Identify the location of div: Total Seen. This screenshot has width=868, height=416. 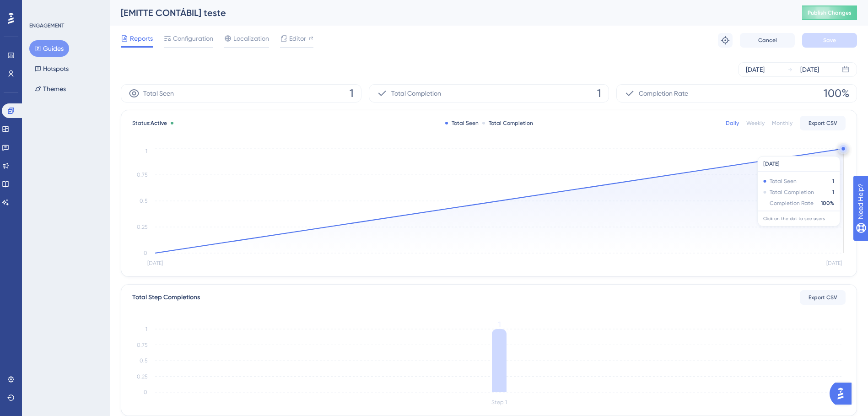
(461, 123).